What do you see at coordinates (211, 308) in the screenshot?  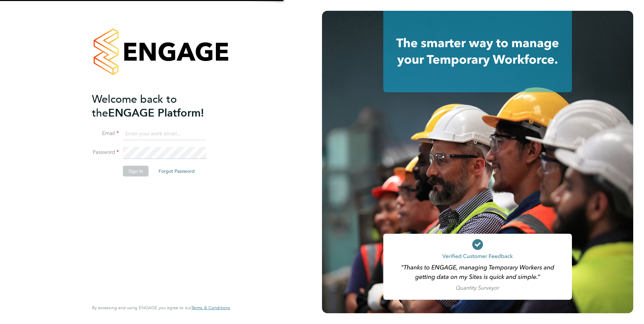 I see `span: Terms & Conditions` at bounding box center [211, 308].